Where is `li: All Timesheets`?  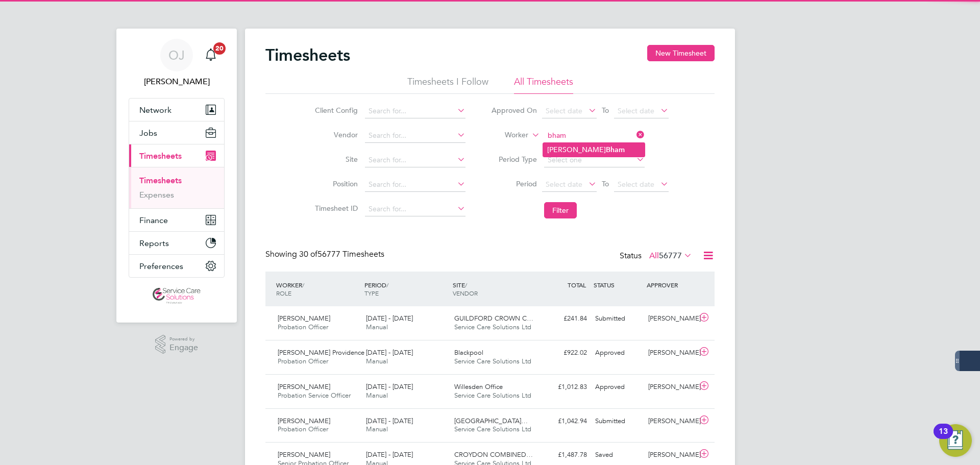
li: All Timesheets is located at coordinates (544, 85).